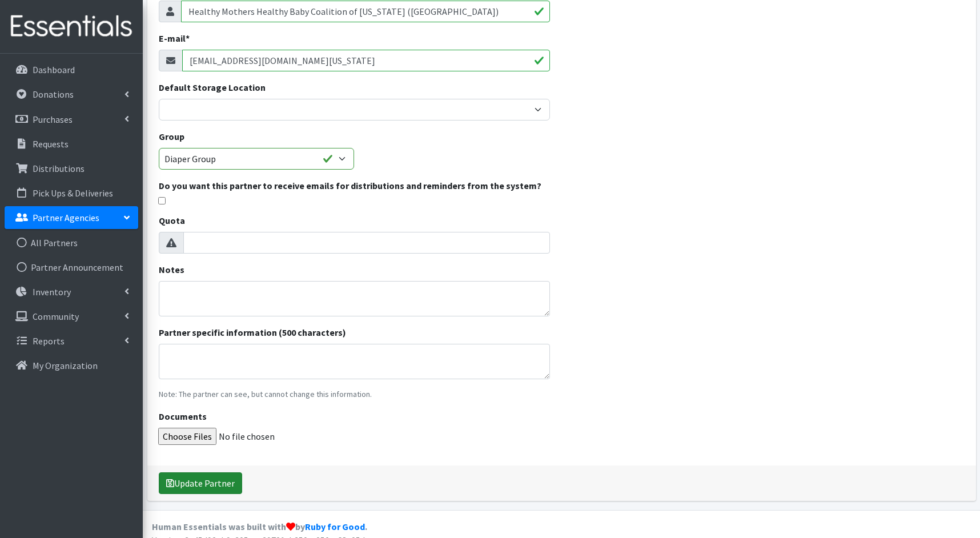 This screenshot has height=538, width=980. What do you see at coordinates (72, 341) in the screenshot?
I see `a: Reports` at bounding box center [72, 341].